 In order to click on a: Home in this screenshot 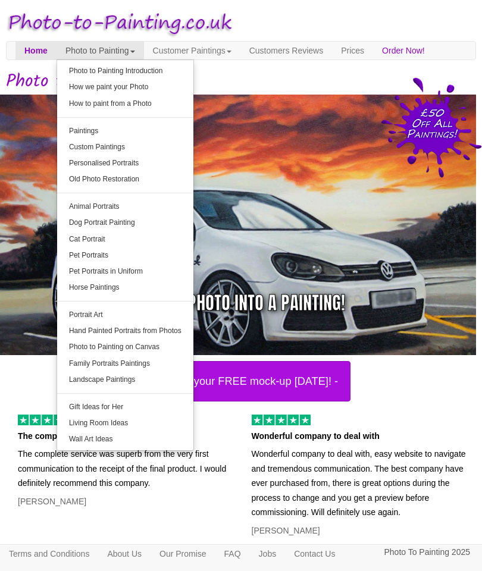, I will do `click(36, 51)`.